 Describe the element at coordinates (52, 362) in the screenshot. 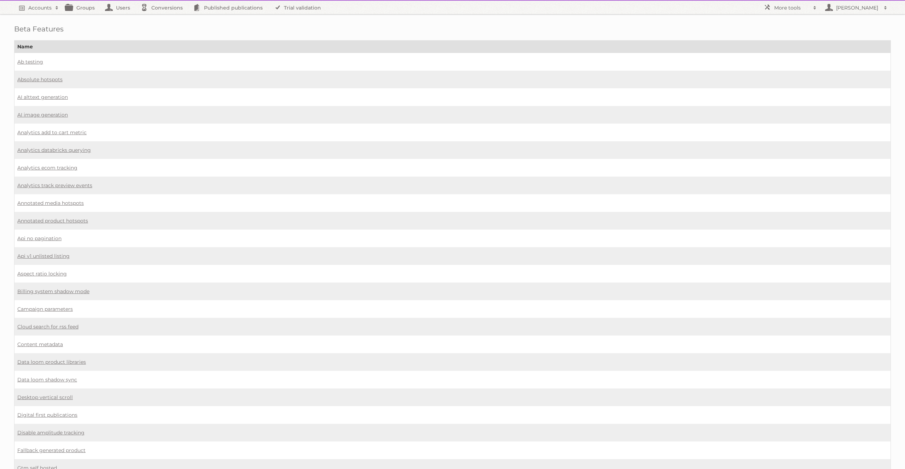

I see `a: Data loom product libraries` at that location.